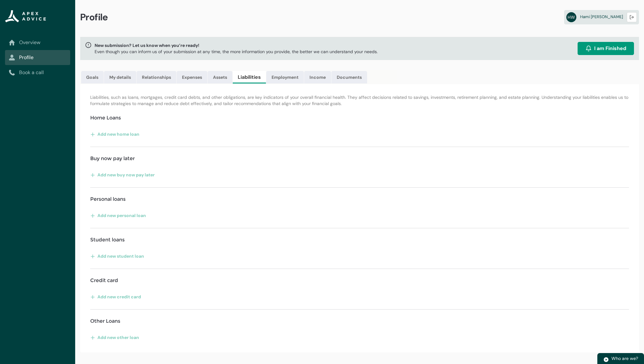  What do you see at coordinates (285, 78) in the screenshot?
I see `a: Employment` at bounding box center [285, 78].